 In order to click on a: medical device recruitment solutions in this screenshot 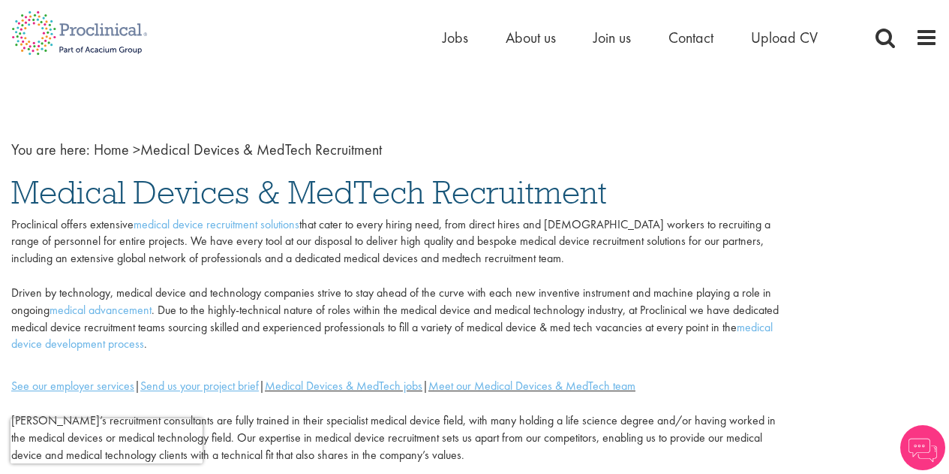, I will do `click(216, 224)`.